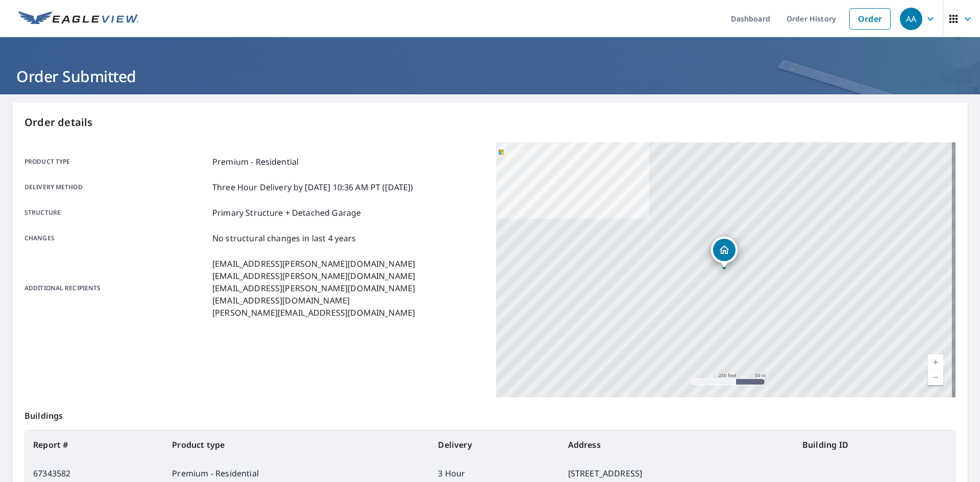 The image size is (980, 482). Describe the element at coordinates (116, 162) in the screenshot. I see `p: Product type` at that location.